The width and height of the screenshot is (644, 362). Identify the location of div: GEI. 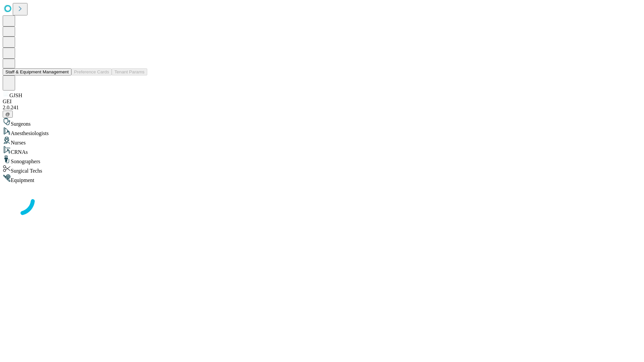
(322, 101).